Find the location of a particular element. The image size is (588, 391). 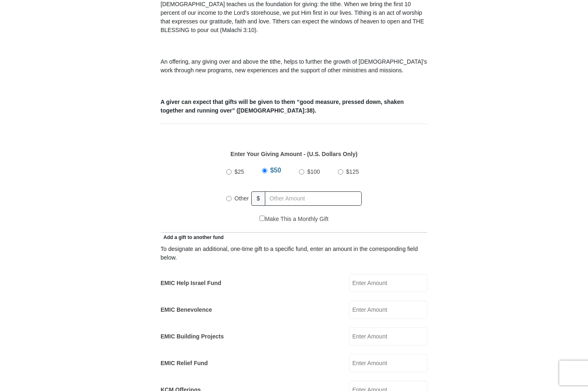

span: $50 is located at coordinates (275, 170).